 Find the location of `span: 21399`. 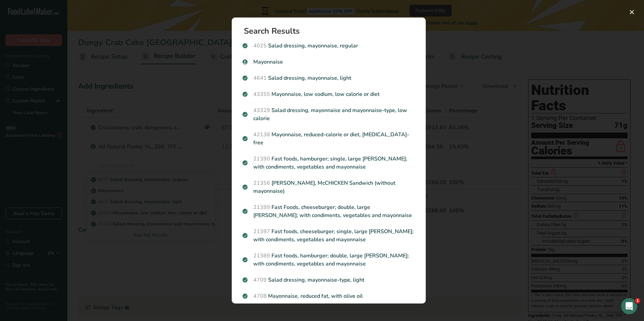

span: 21399 is located at coordinates (261, 208).